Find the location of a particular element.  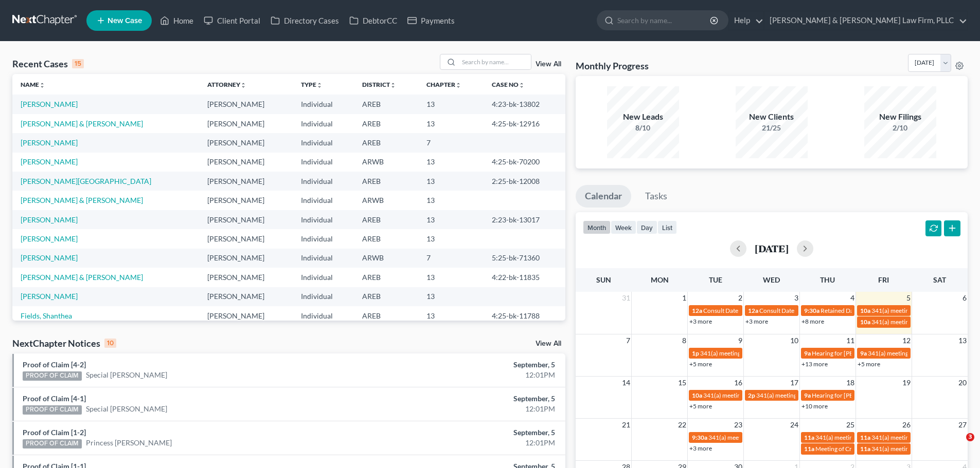

a: Tasks is located at coordinates (656, 197).